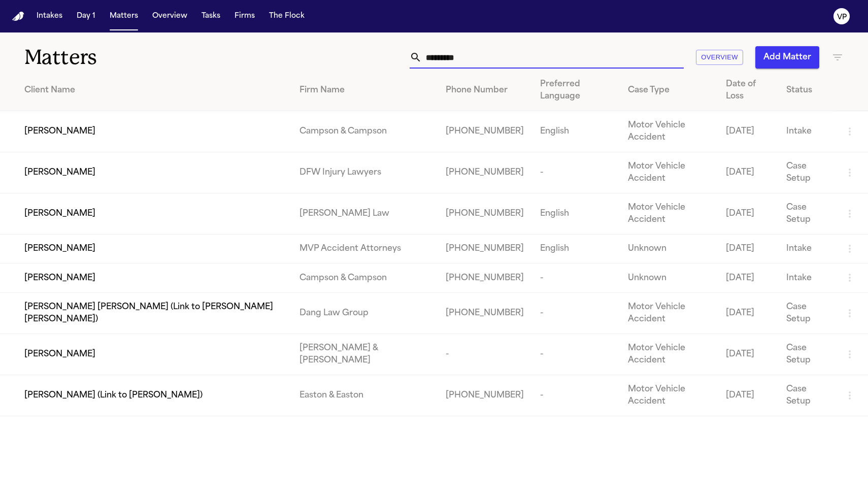 Image resolution: width=868 pixels, height=498 pixels. What do you see at coordinates (365, 91) in the screenshot?
I see `div: Firm Name` at bounding box center [365, 91].